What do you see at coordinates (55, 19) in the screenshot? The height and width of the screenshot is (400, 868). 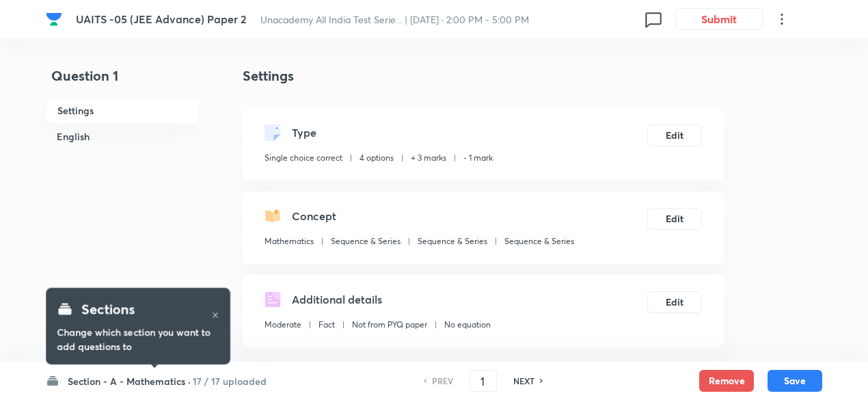 I see `a: Company Logo` at bounding box center [55, 19].